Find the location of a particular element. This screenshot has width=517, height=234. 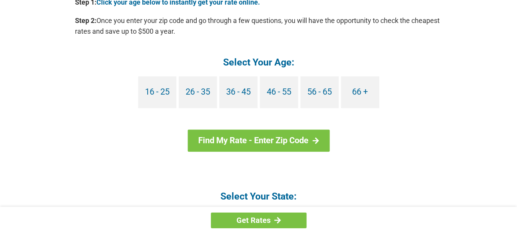

a: Get Rates is located at coordinates (259, 220).